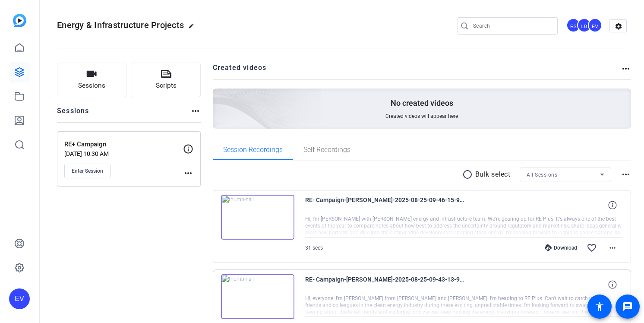 The image size is (644, 323). What do you see at coordinates (512, 26) in the screenshot?
I see `input: Search` at bounding box center [512, 26].